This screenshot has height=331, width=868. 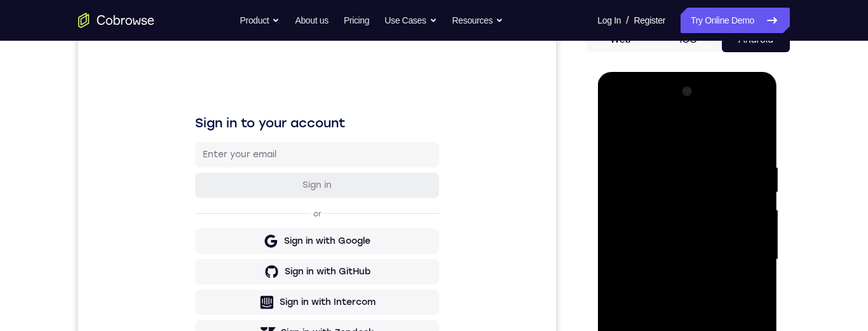 What do you see at coordinates (249, 214) in the screenshot?
I see `div: Sign in with Google` at bounding box center [249, 214].